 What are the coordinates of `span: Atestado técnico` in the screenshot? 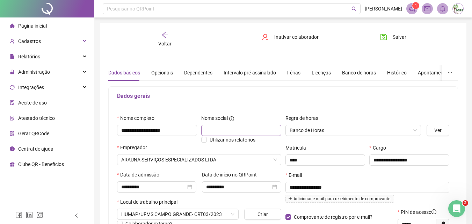 It's located at (36, 118).